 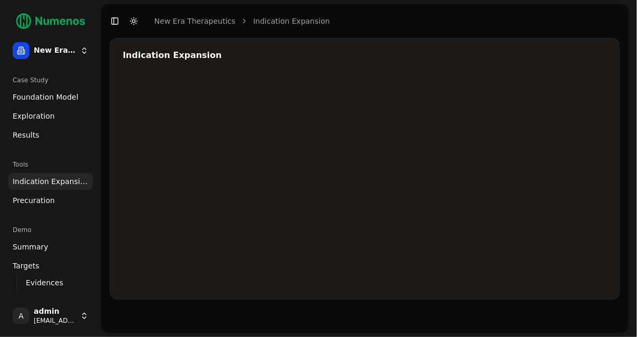 I want to click on span: Results, so click(x=26, y=135).